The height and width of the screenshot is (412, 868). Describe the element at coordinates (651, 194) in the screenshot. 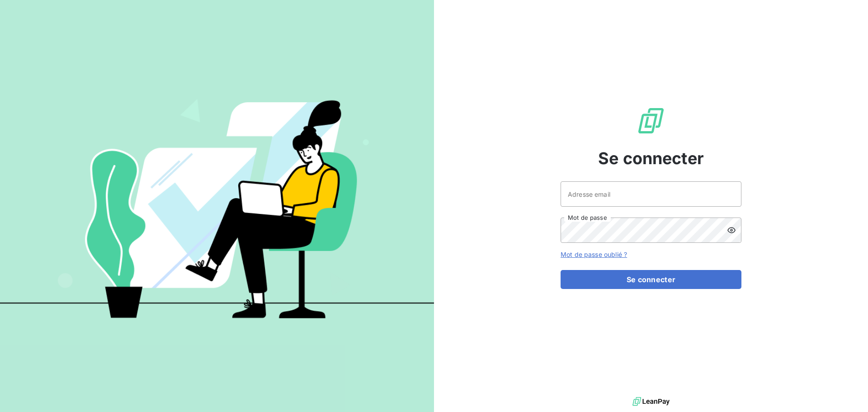

I see `input: placeholder` at that location.